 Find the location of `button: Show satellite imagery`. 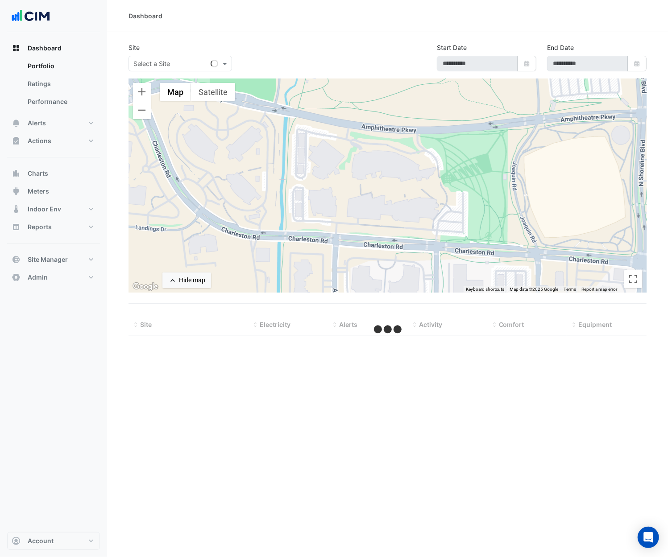

button: Show satellite imagery is located at coordinates (213, 92).